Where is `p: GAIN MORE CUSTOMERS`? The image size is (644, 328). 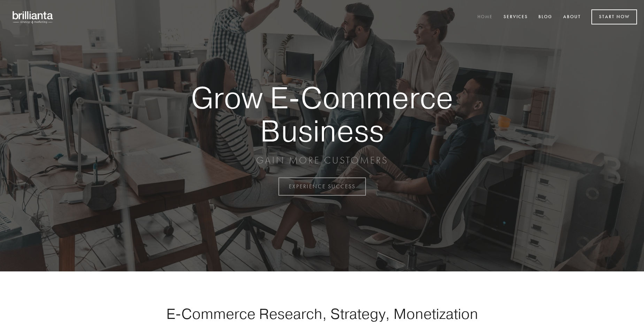 p: GAIN MORE CUSTOMERS is located at coordinates (322, 160).